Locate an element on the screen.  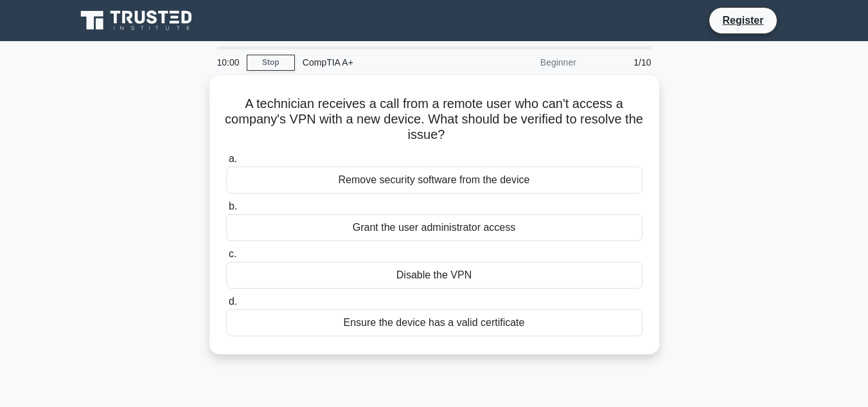
span: c. is located at coordinates (232, 253).